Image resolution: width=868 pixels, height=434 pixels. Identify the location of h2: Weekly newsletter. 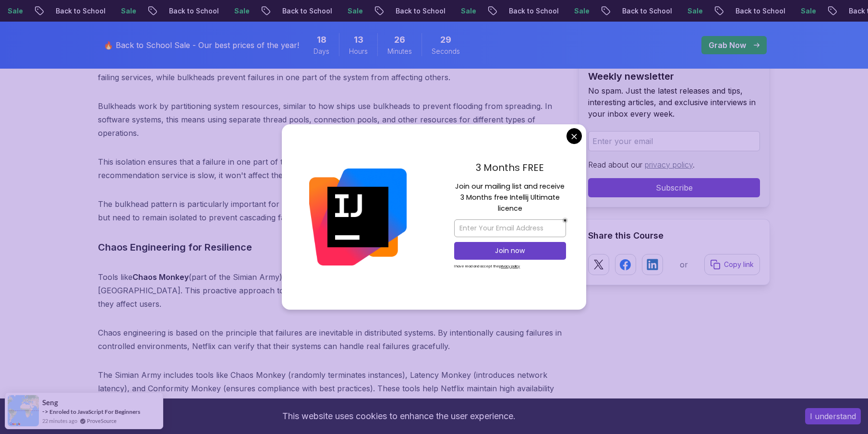
(673, 77).